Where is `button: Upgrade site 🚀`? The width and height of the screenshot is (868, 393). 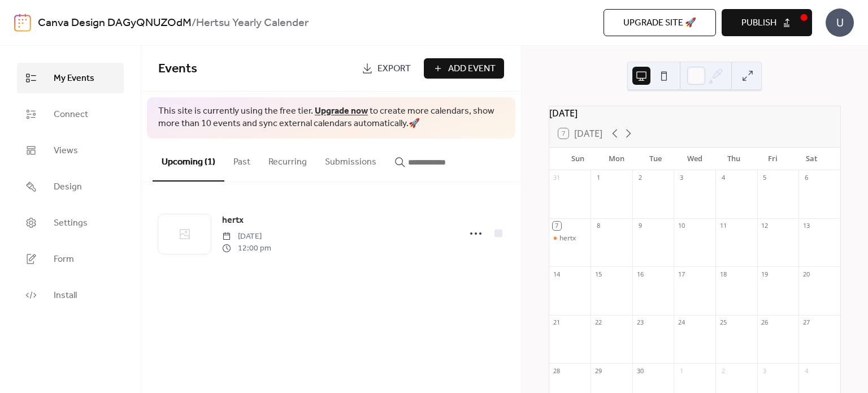
button: Upgrade site 🚀 is located at coordinates (659, 23).